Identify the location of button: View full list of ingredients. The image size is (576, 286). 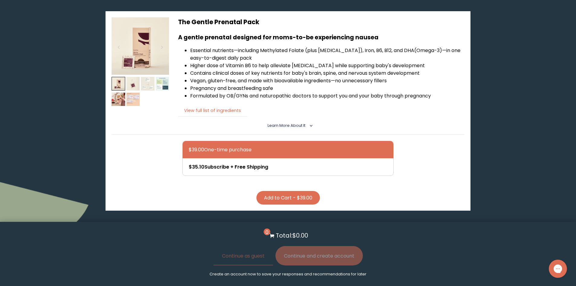
(213, 110).